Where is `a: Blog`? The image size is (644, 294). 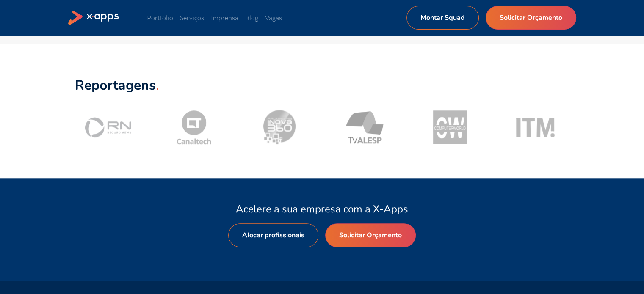
a: Blog is located at coordinates (252, 18).